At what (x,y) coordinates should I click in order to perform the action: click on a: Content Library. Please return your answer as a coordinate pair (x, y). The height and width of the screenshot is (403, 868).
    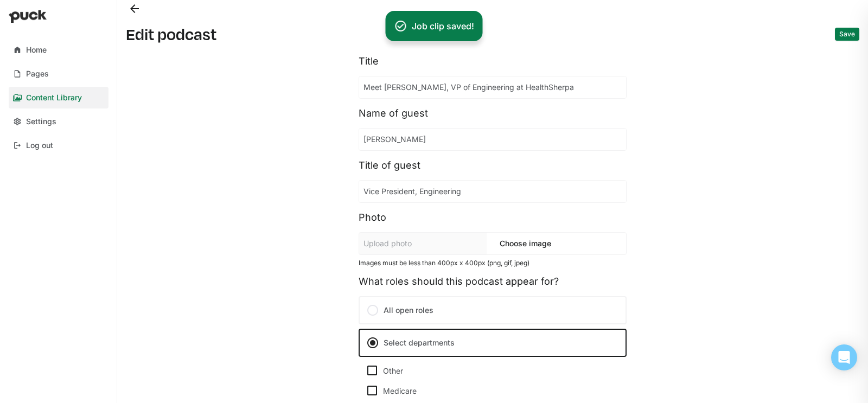
    Looking at the image, I should click on (59, 97).